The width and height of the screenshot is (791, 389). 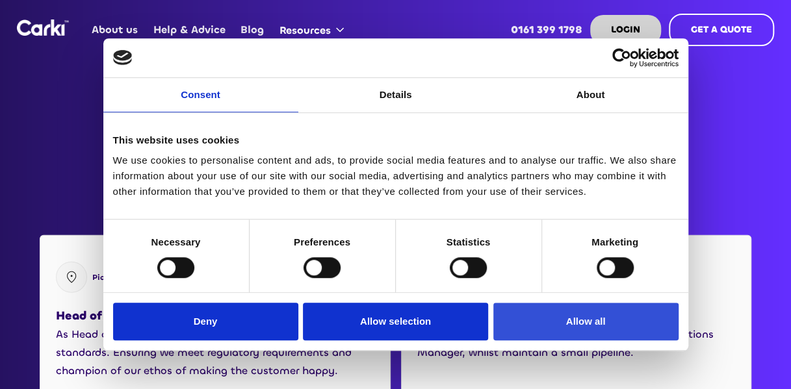 What do you see at coordinates (547, 29) in the screenshot?
I see `strong: 0161 399 1798` at bounding box center [547, 29].